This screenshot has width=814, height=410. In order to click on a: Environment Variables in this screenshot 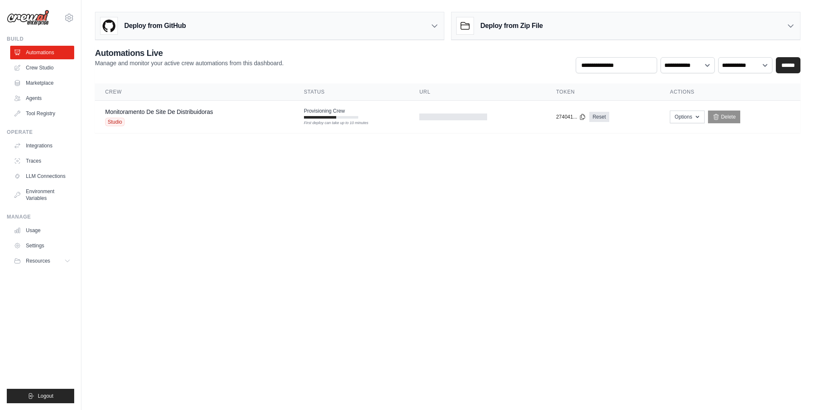, I will do `click(42, 195)`.